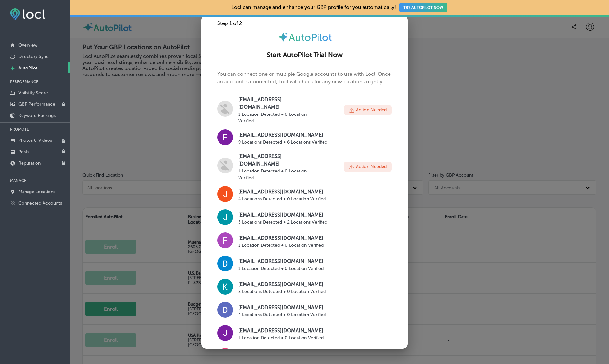  Describe the element at coordinates (29, 163) in the screenshot. I see `p: Reputation` at that location.